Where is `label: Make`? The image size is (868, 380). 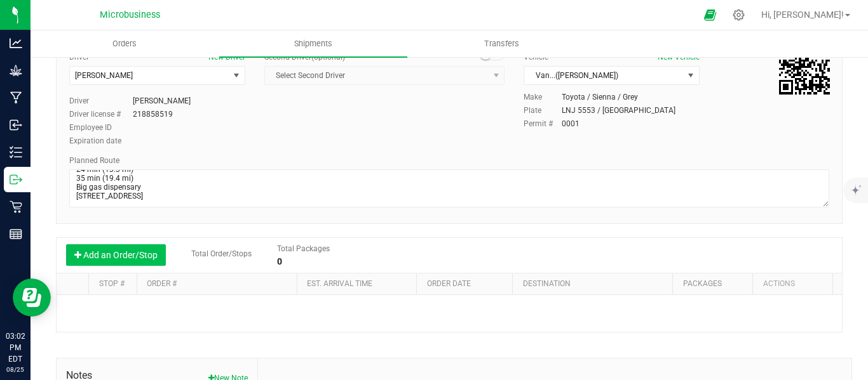 label: Make is located at coordinates (542, 97).